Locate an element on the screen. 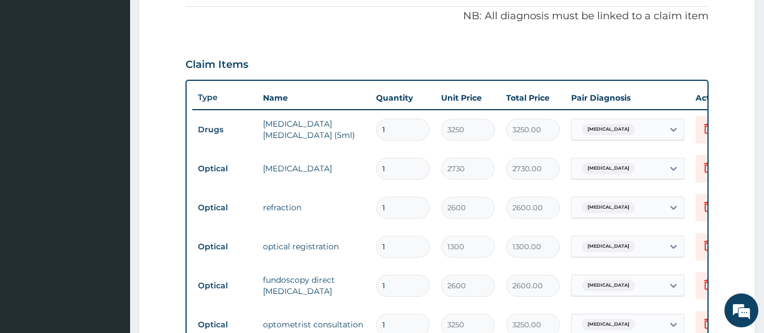 Image resolution: width=764 pixels, height=333 pixels. p: NB: All diagnosis must be linked to a claim item is located at coordinates (447, 16).